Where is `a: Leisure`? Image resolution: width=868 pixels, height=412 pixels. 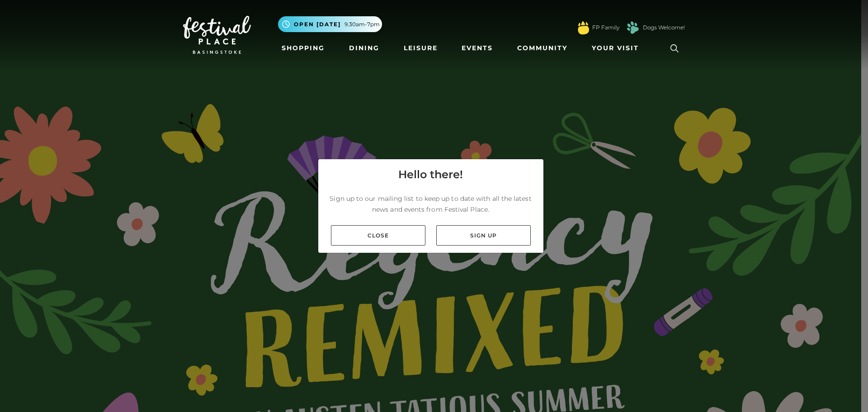
a: Leisure is located at coordinates (420, 48).